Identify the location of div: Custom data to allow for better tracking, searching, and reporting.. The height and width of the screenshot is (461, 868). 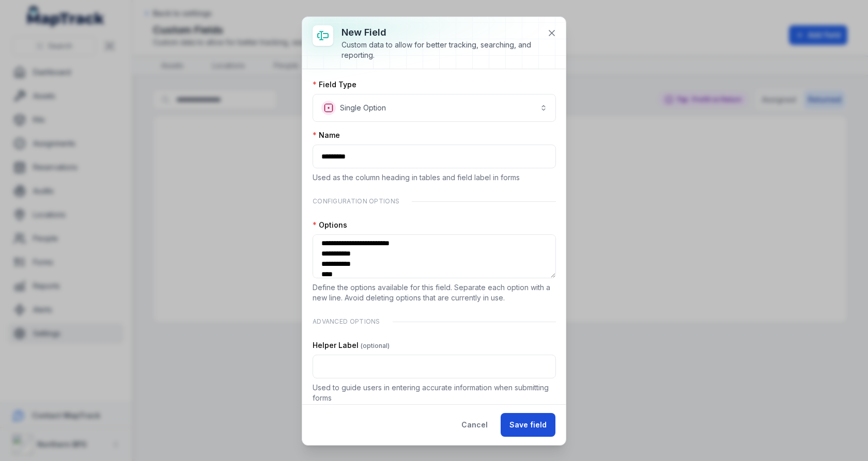
(440, 50).